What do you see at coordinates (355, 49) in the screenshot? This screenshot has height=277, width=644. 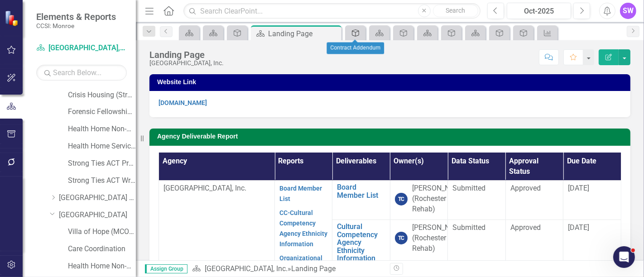 I see `div: Contract Addendum` at bounding box center [355, 49].